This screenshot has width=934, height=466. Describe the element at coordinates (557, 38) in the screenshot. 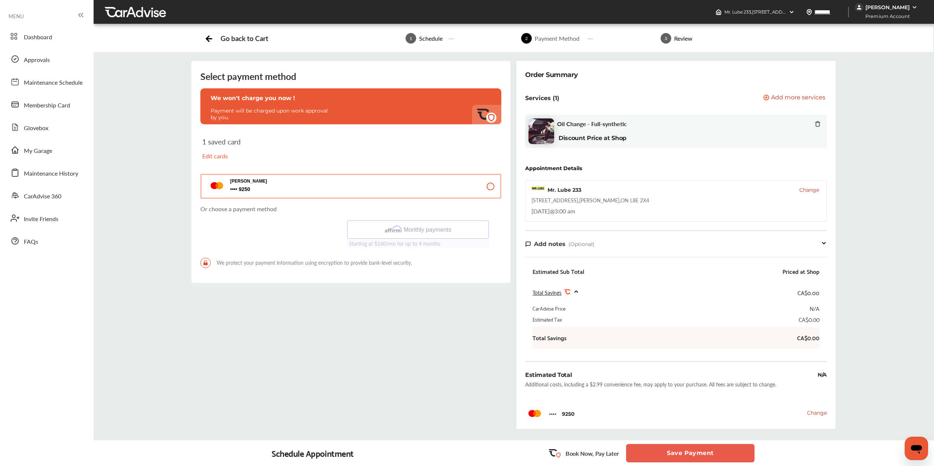

I see `div: Payment Method` at that location.